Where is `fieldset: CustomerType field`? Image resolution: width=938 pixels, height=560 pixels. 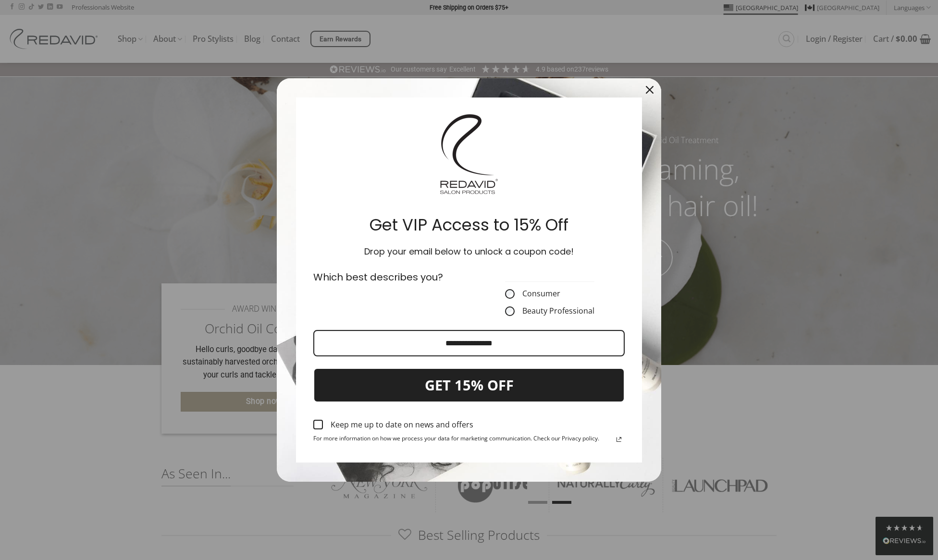
fieldset: CustomerType field is located at coordinates (550, 293).